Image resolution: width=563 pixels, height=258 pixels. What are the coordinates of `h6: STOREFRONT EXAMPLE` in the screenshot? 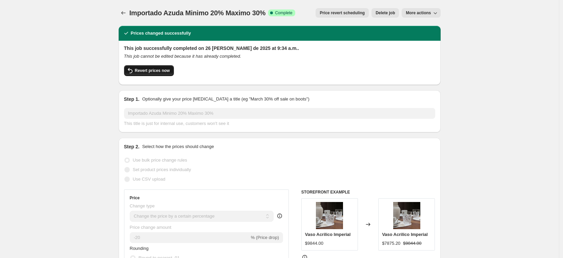 It's located at (368, 192).